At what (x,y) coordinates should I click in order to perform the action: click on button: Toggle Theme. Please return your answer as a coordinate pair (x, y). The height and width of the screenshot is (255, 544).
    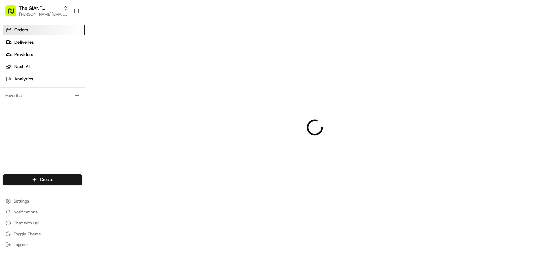
    Looking at the image, I should click on (42, 234).